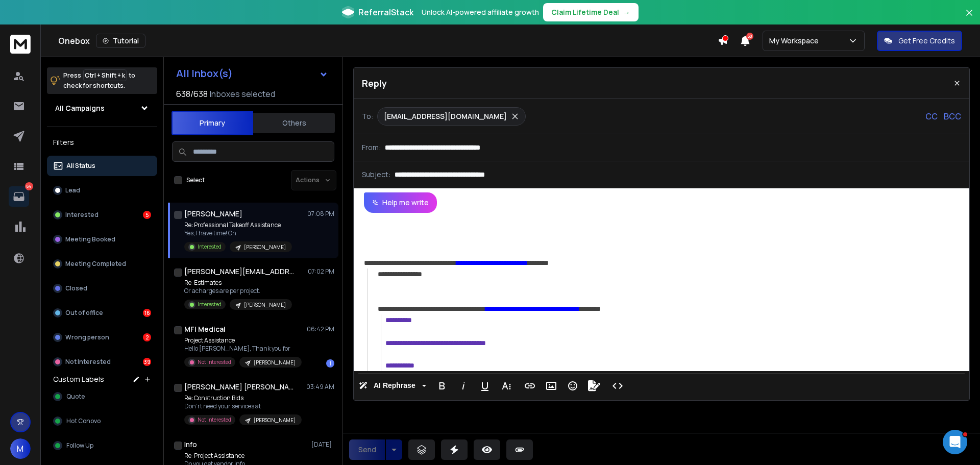 This screenshot has width=980, height=465. What do you see at coordinates (573, 386) in the screenshot?
I see `button: Emoticons` at bounding box center [573, 386].